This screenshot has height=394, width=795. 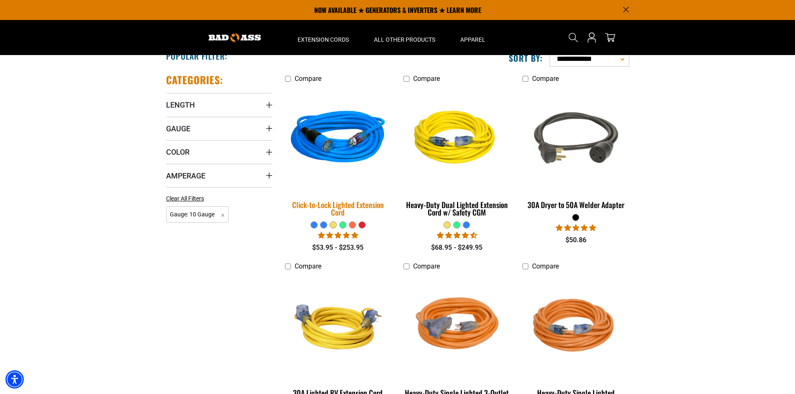 What do you see at coordinates (473, 38) in the screenshot?
I see `summary: Apparel` at bounding box center [473, 38].